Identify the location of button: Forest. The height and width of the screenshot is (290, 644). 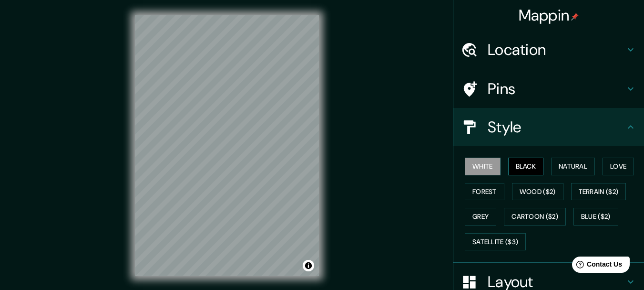
(484, 192).